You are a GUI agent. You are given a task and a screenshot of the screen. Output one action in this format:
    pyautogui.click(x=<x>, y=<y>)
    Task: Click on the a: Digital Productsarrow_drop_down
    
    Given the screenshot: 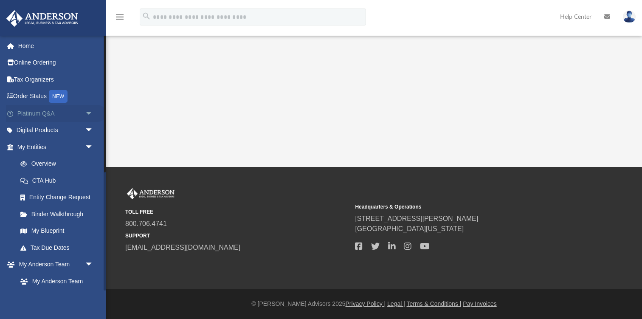 What is the action you would take?
    pyautogui.click(x=56, y=130)
    